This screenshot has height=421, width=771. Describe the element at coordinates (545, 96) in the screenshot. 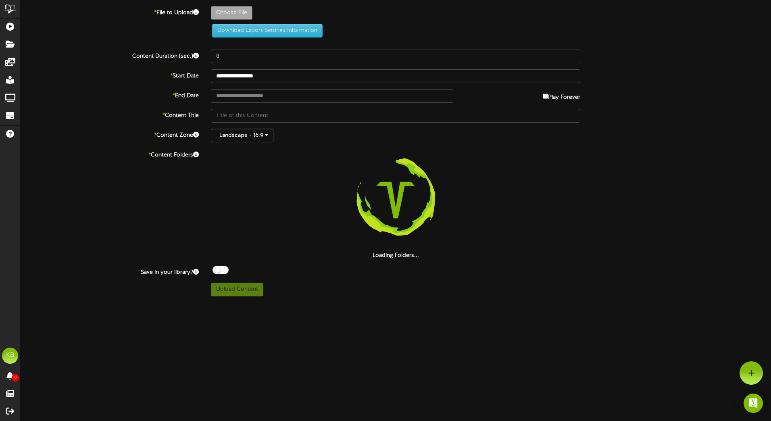

I see `input: Play Forever` at that location.